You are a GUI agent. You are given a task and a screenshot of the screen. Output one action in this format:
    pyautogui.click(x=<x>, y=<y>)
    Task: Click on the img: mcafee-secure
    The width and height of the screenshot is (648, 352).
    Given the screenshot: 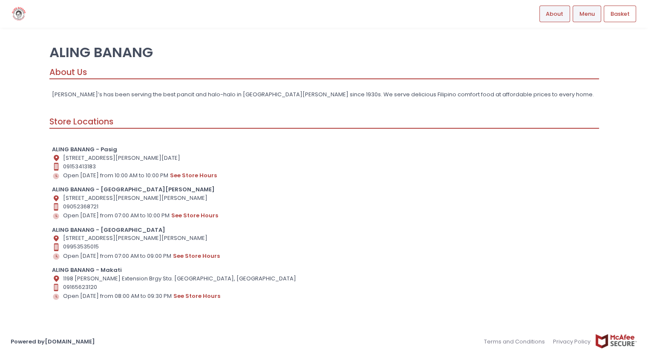 What is the action you would take?
    pyautogui.click(x=616, y=341)
    